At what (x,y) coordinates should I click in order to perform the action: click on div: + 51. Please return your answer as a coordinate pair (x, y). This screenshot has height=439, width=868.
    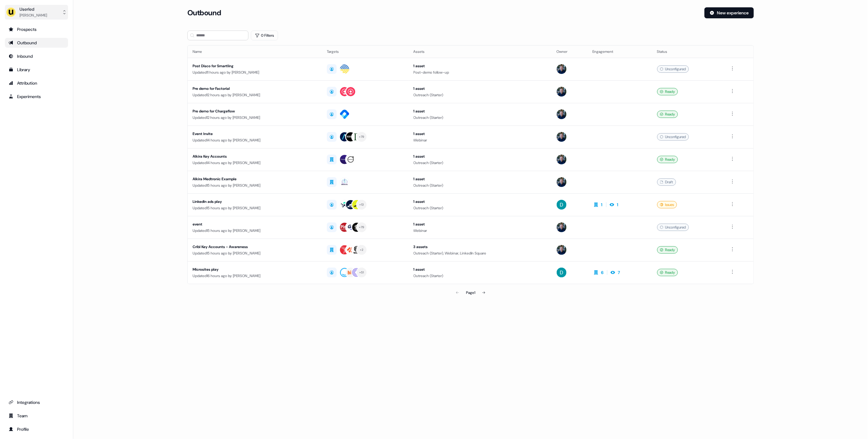
    Looking at the image, I should click on (362, 272).